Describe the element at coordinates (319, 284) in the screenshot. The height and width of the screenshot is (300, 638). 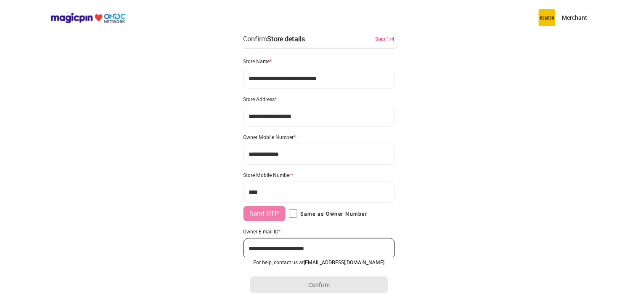
I see `button: Confirm` at that location.